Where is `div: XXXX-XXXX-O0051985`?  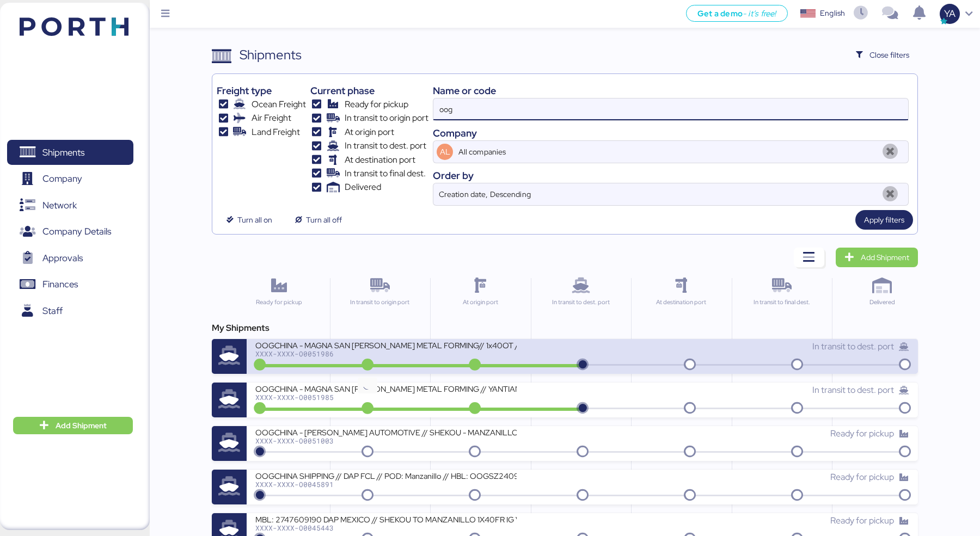 div: XXXX-XXXX-O0051985 is located at coordinates (386, 397).